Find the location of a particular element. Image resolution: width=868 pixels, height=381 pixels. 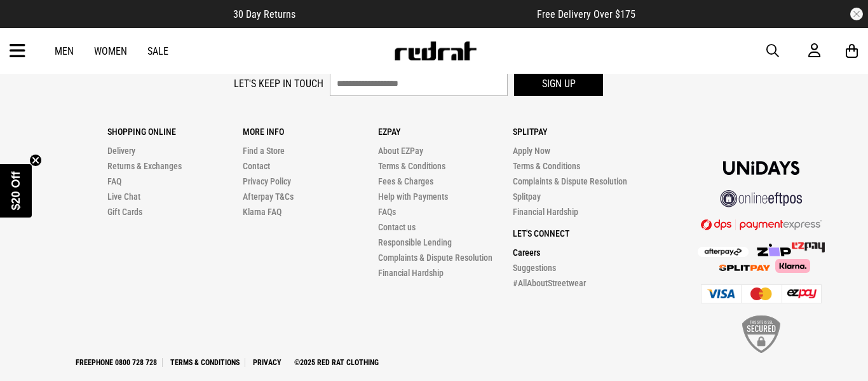

span: Free Delivery Over $175 is located at coordinates (585, 14).